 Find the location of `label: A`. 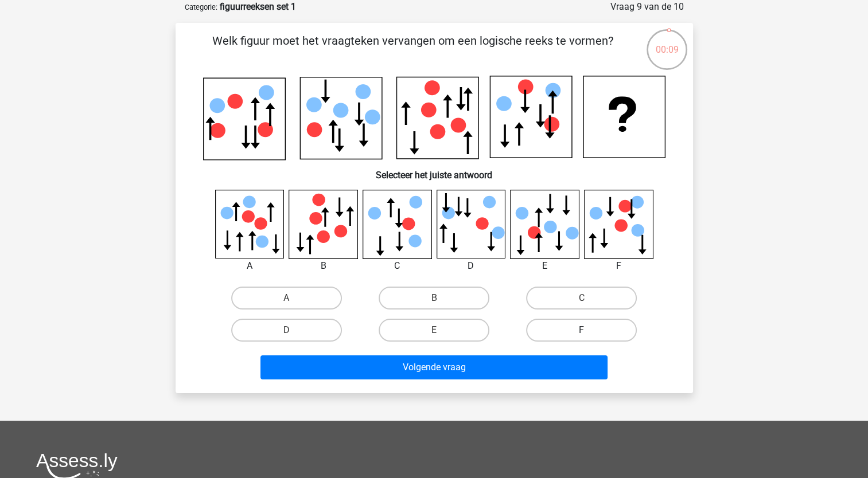

label: A is located at coordinates (286, 298).